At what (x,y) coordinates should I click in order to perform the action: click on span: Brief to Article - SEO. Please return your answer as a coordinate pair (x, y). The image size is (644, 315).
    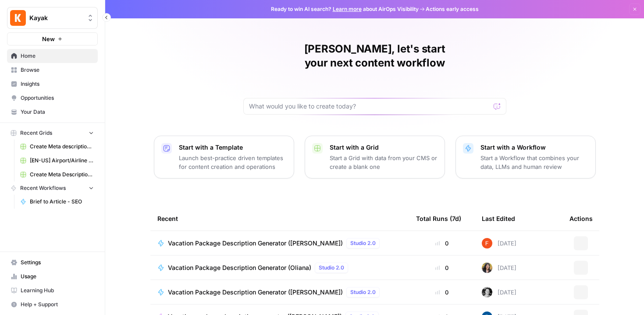
    Looking at the image, I should click on (62, 202).